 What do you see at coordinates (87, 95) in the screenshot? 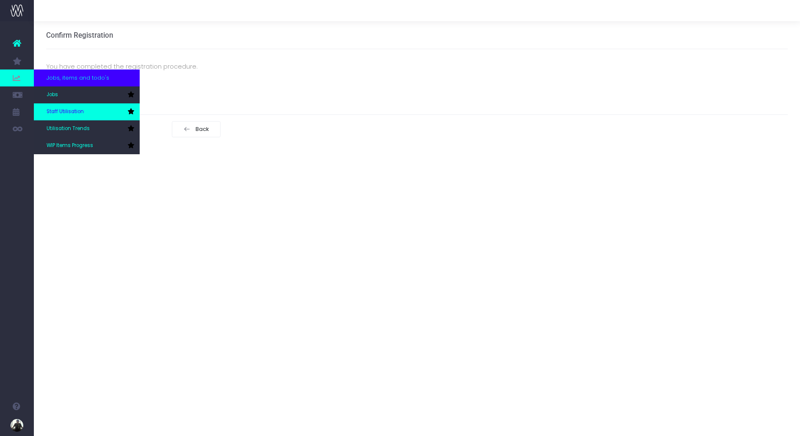
I see `a: Jobs` at bounding box center [87, 95].